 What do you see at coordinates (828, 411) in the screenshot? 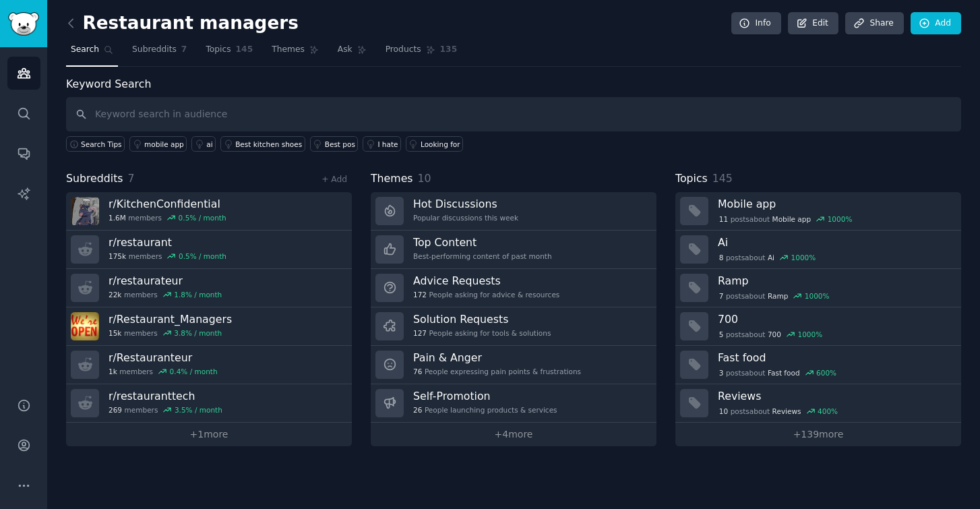
I see `div: 400 %` at bounding box center [828, 411].